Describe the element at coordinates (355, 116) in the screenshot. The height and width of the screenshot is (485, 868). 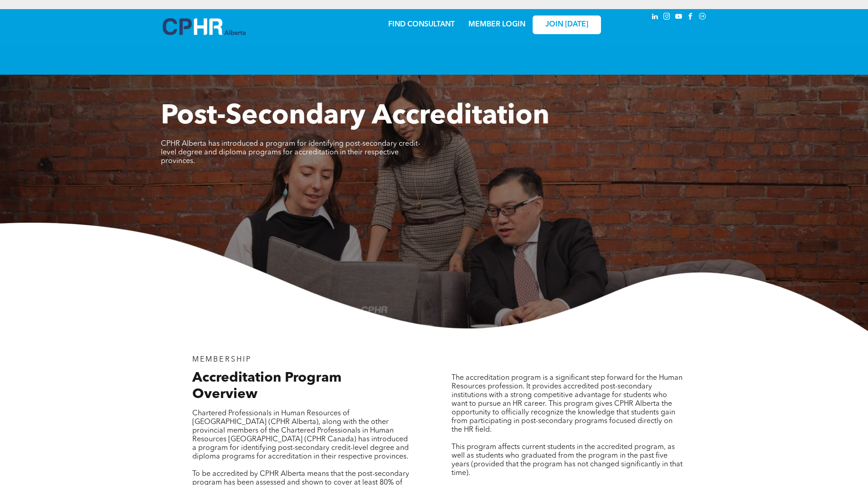
I see `span: Post-Secondary Accreditation` at that location.